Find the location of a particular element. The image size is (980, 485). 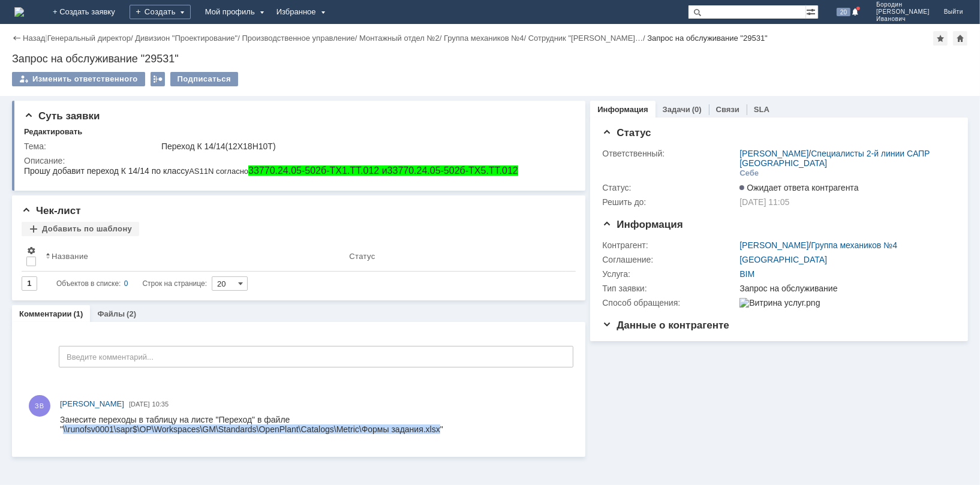

i: Строк на странице: is located at coordinates (131, 283).